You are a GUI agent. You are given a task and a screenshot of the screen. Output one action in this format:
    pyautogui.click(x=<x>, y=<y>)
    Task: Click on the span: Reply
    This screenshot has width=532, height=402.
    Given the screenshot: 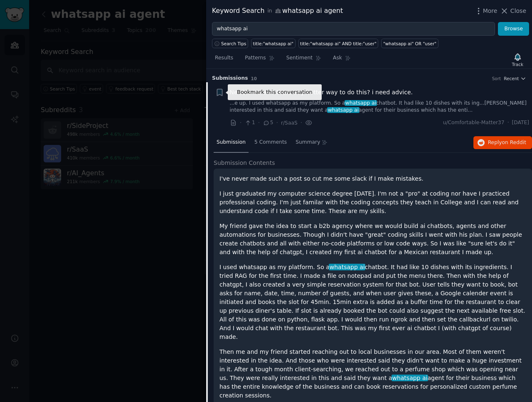 What is the action you would take?
    pyautogui.click(x=507, y=143)
    